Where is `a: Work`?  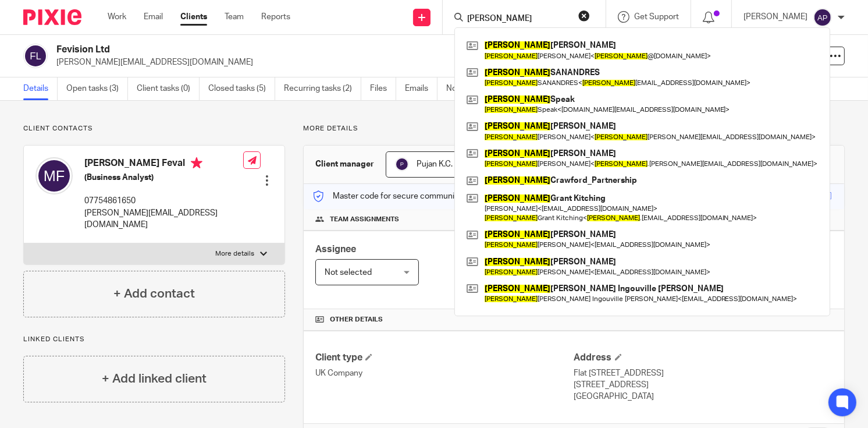
a: Work is located at coordinates (117, 17).